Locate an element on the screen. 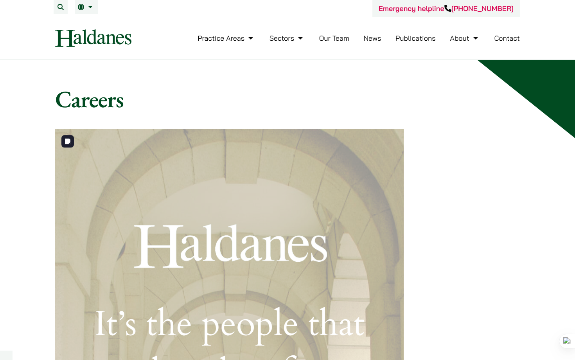  a: Sectors is located at coordinates (287, 38).